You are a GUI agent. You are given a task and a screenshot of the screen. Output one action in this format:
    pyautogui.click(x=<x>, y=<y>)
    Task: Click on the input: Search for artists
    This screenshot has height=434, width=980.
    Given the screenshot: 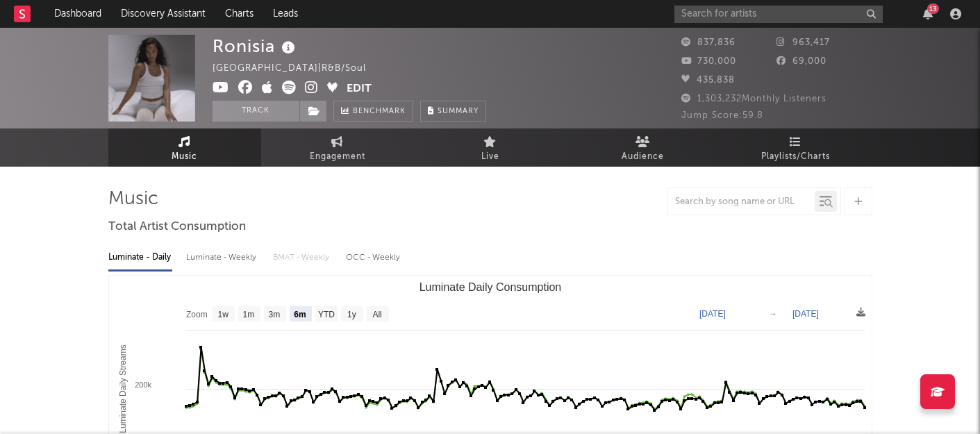 What is the action you would take?
    pyautogui.click(x=778, y=13)
    